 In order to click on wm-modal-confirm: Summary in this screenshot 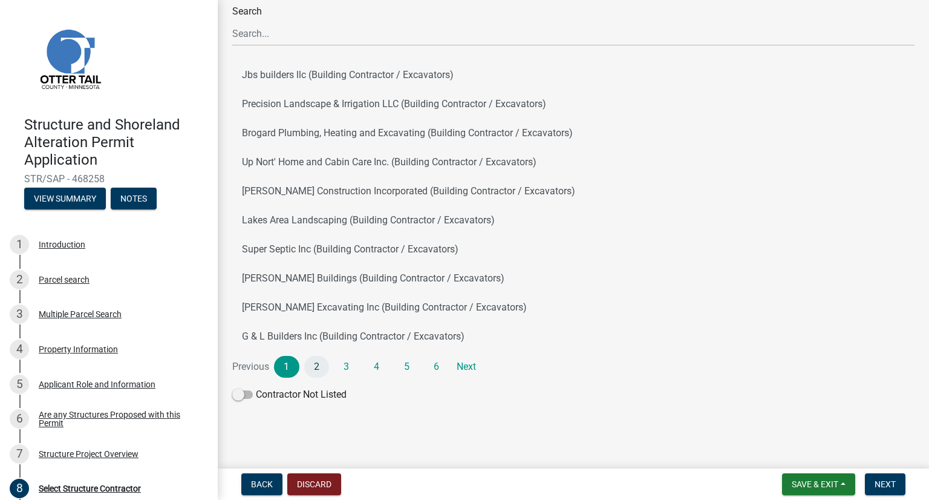, I will do `click(65, 200)`.